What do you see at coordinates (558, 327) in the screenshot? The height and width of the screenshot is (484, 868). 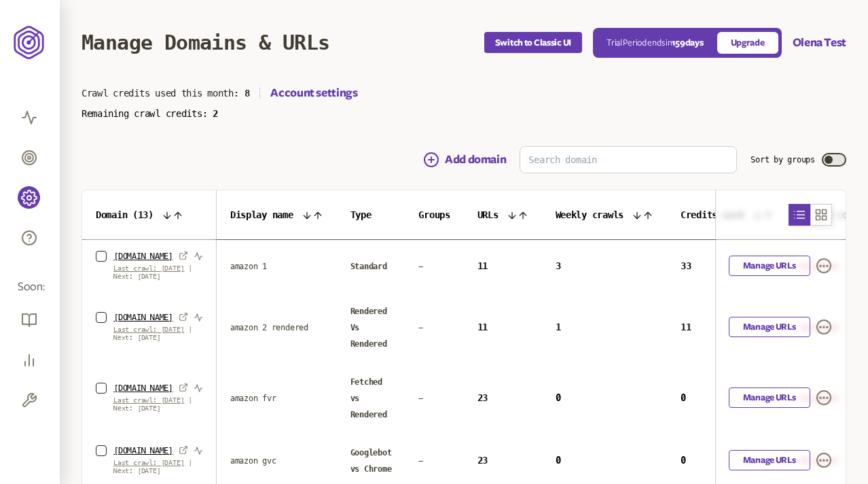 I see `span: 1` at bounding box center [558, 327].